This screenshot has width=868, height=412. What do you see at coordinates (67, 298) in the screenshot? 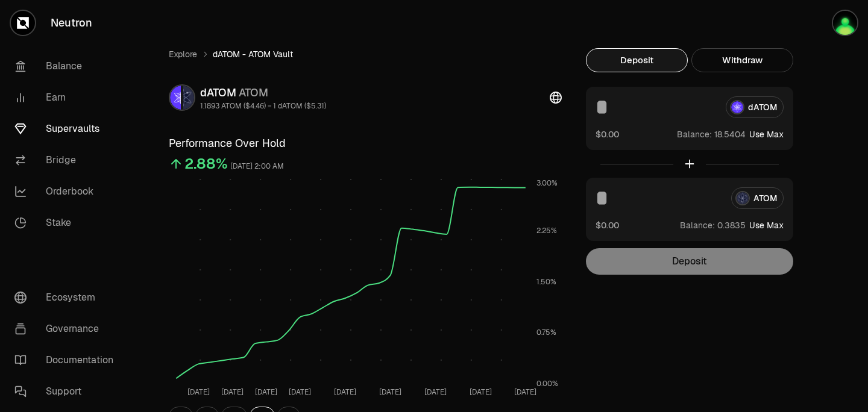
I see `a: Ecosystem` at bounding box center [67, 298].